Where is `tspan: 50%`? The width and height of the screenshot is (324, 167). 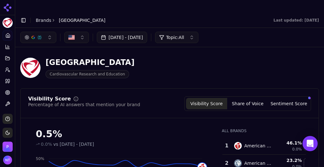
tspan: 50% is located at coordinates (40, 159).